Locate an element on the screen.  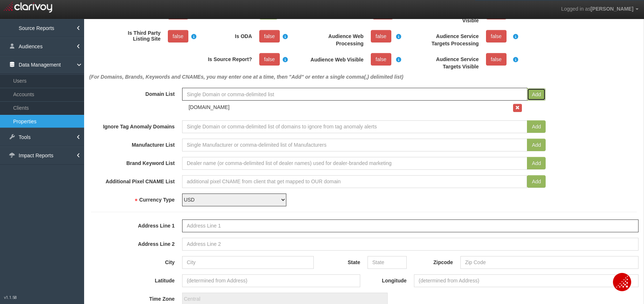
input: Address Line 2 is located at coordinates (411, 244).